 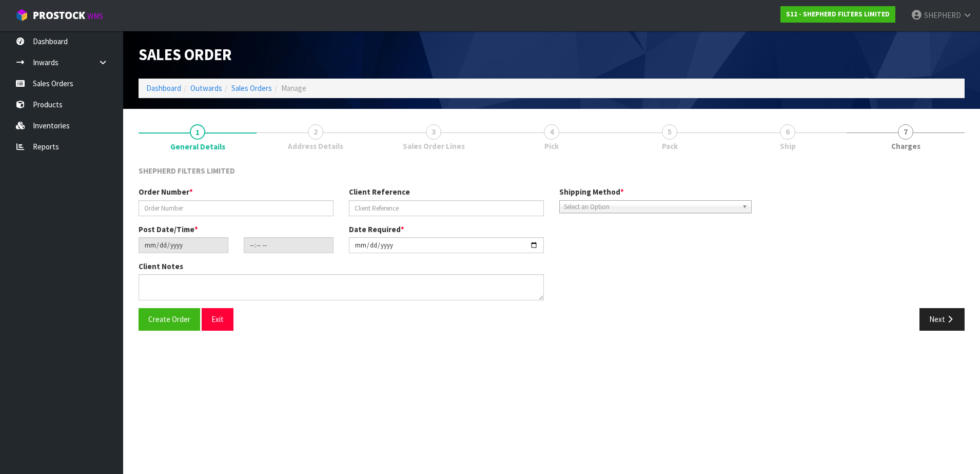 What do you see at coordinates (168, 229) in the screenshot?
I see `label: Post Date/Time` at bounding box center [168, 229].